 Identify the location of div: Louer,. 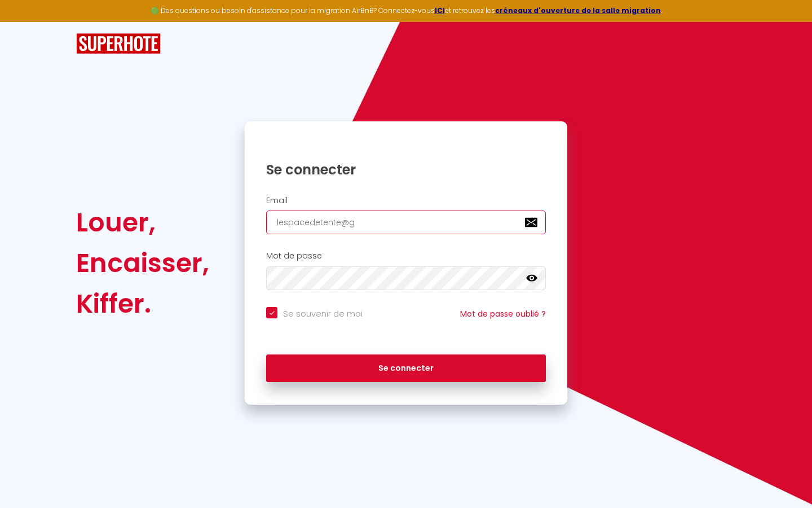
(142, 222).